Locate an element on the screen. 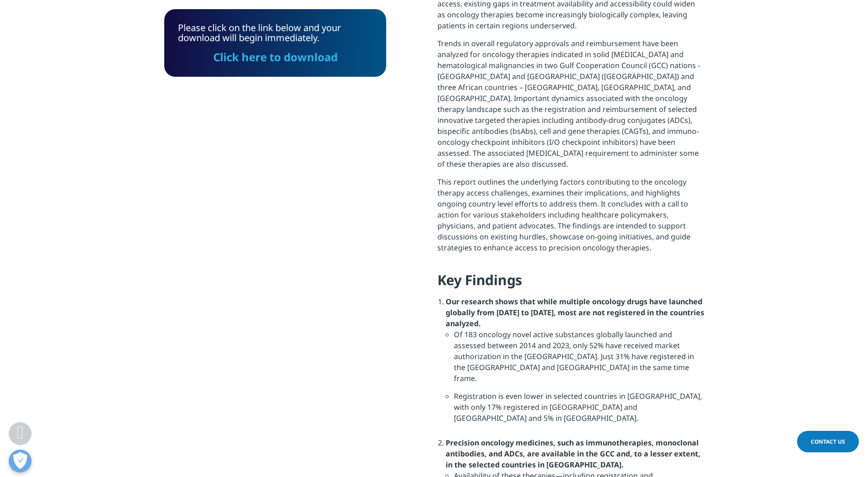  p: Trends in overall regulatory approvals and reimbursement have been analyzed for oncology therapie... is located at coordinates (571, 107).